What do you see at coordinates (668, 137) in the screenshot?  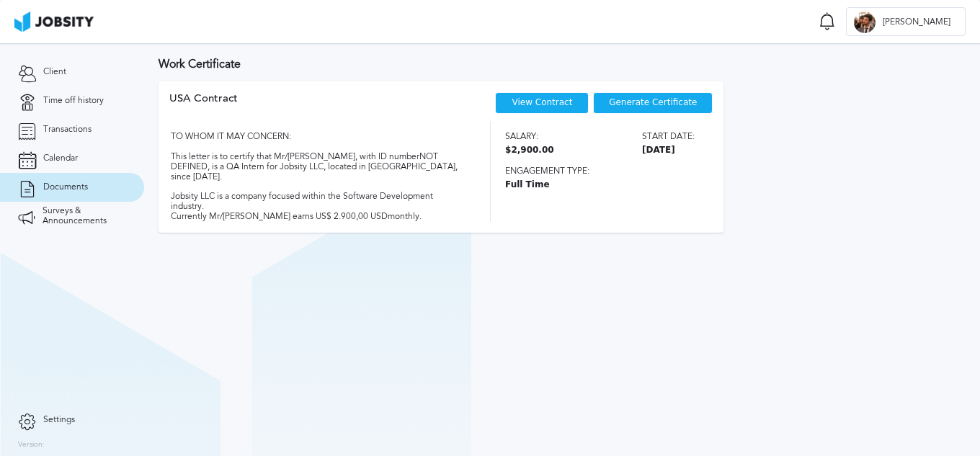 I see `span: Start date:` at bounding box center [668, 137].